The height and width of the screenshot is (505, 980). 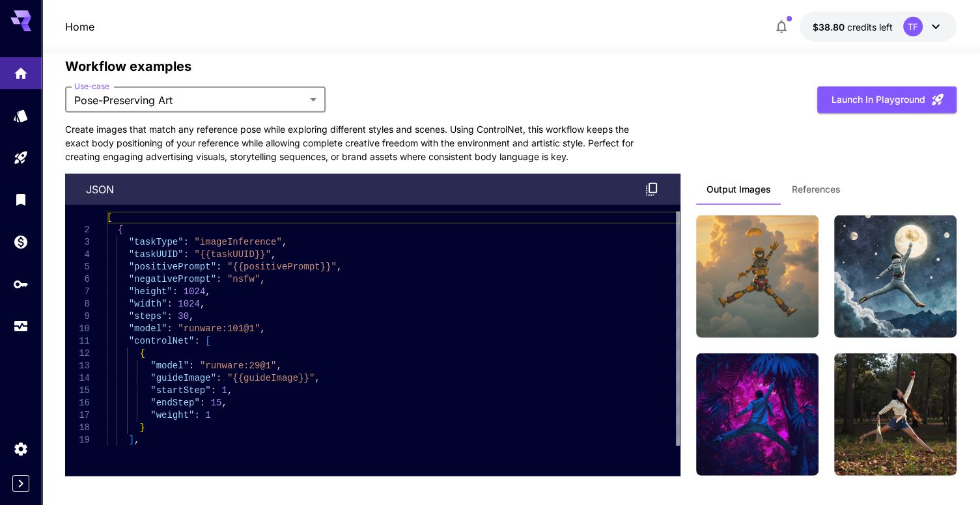 What do you see at coordinates (183, 379) in the screenshot?
I see `span: "guideImage"` at bounding box center [183, 379].